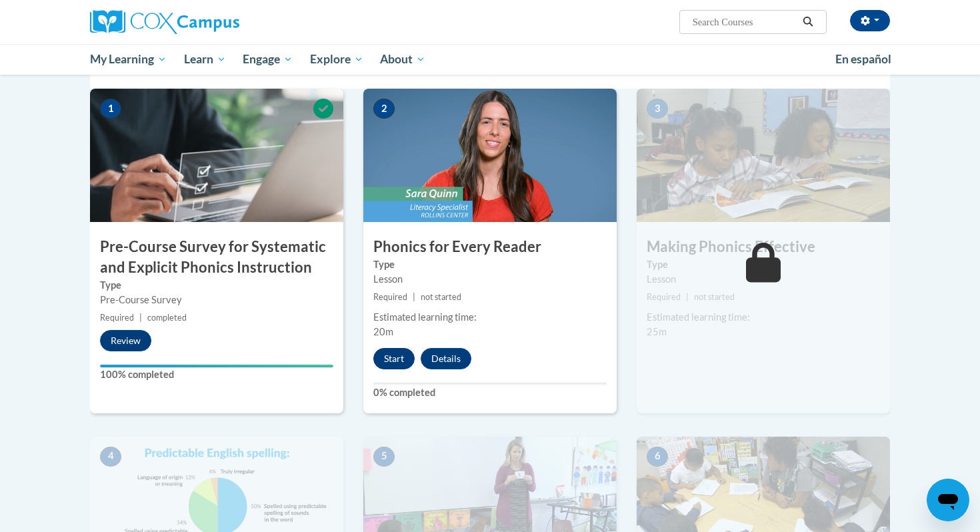  I want to click on button: Review, so click(126, 340).